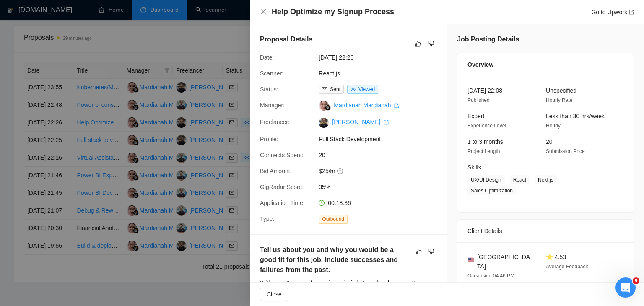 The height and width of the screenshot is (306, 644). Describe the element at coordinates (263, 12) in the screenshot. I see `span: close` at that location.